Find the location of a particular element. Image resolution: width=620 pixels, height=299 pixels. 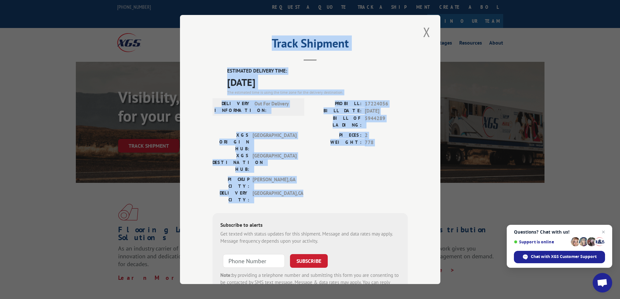

label: XGS DESTINATION HUB: is located at coordinates (231, 162).